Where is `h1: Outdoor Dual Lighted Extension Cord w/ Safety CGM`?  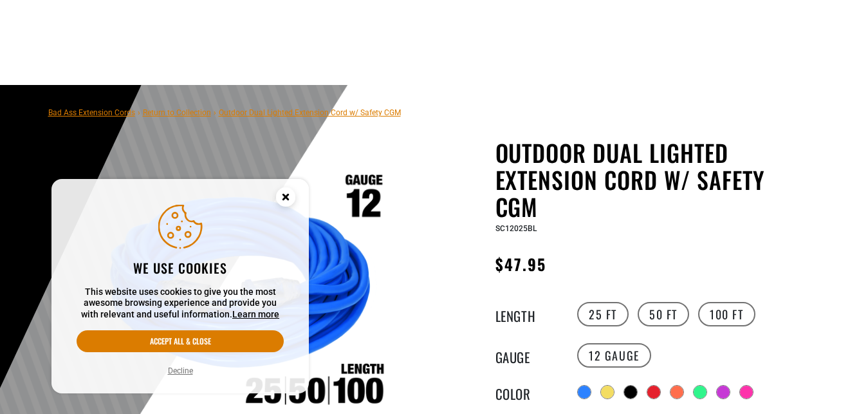 h1: Outdoor Dual Lighted Extension Cord w/ Safety CGM is located at coordinates (653, 180).